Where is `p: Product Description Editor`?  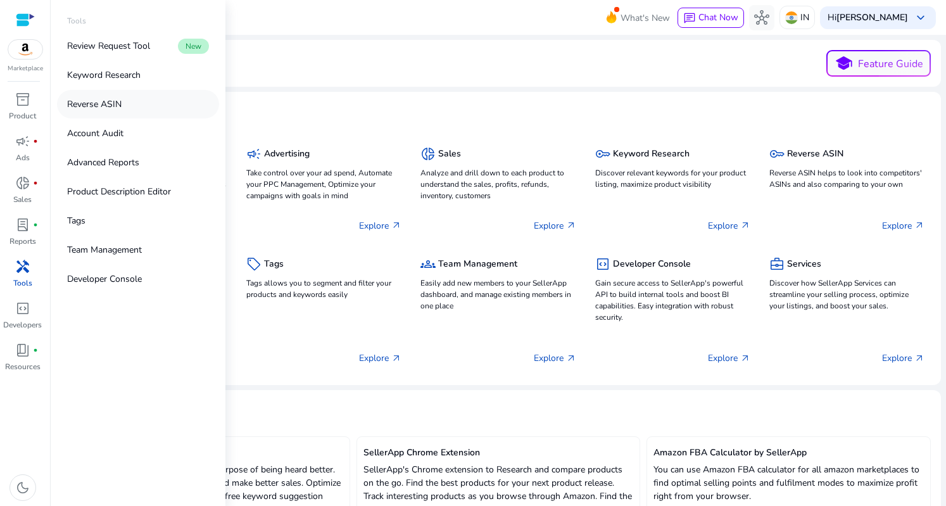 p: Product Description Editor is located at coordinates (119, 191).